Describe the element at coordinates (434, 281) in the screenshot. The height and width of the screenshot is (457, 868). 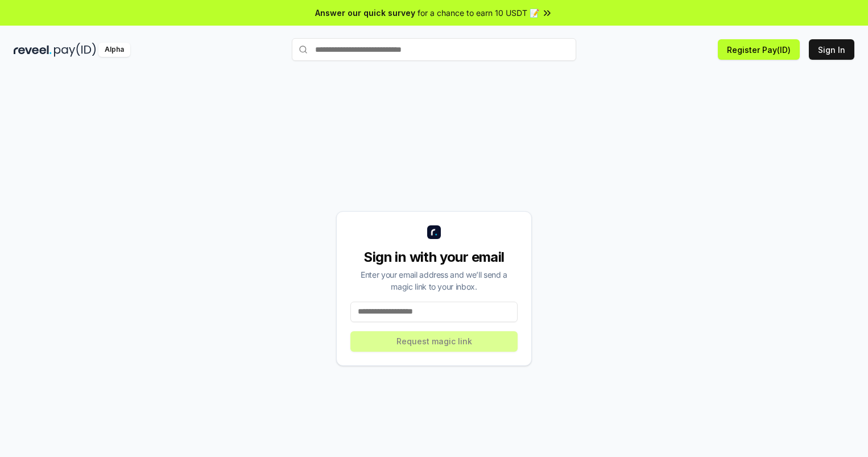
I see `div: Enter your email address and we’ll send a magic link to your inbox.` at that location.